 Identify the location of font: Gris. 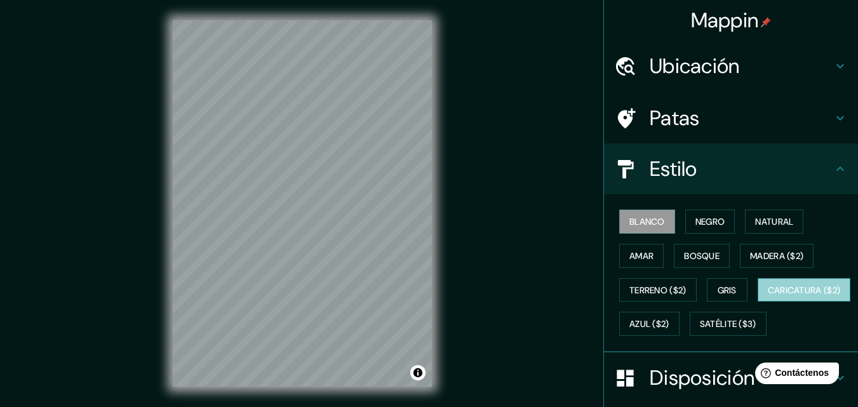
(727, 290).